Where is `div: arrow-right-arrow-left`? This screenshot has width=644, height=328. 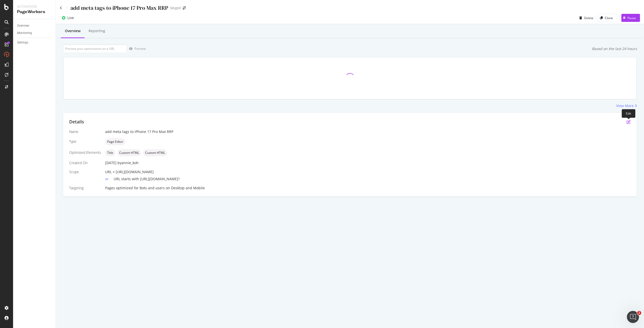
div: arrow-right-arrow-left is located at coordinates (184, 8).